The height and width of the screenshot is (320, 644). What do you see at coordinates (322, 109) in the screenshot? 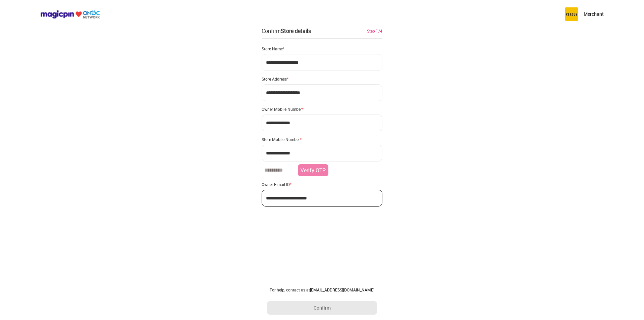
I see `div: Owner Mobile Number` at bounding box center [322, 109].